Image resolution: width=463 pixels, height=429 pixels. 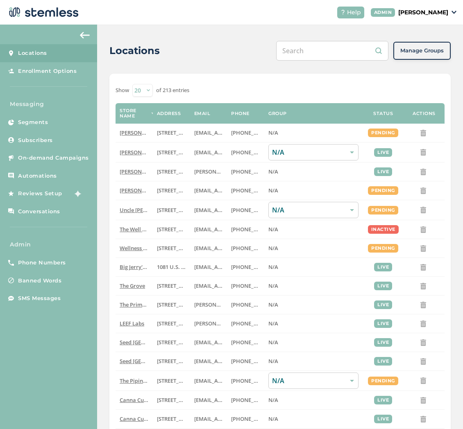 I want to click on label: Seed Portland, so click(x=134, y=343).